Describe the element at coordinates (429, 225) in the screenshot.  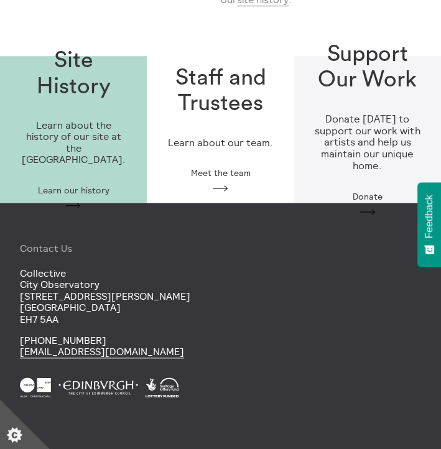
I see `button: Feedback - Show survey` at that location.